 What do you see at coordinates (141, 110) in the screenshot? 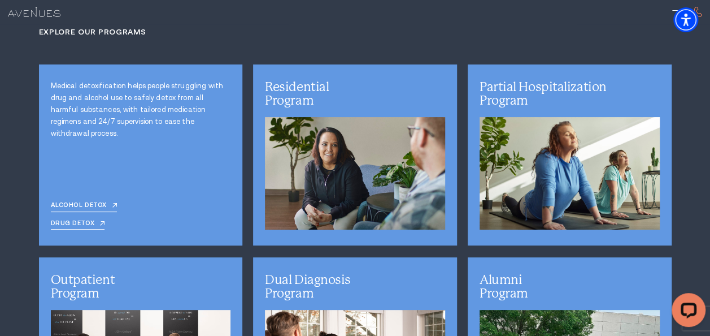
I see `p: Medical detoxification helps people struggling with drug and alcohol use to safely detox from all...` at bounding box center [141, 110].